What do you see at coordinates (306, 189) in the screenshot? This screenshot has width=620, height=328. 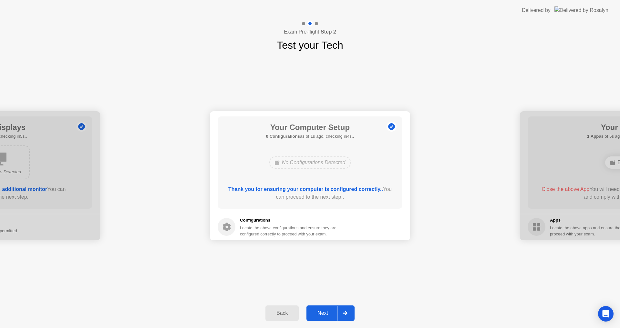 I see `b: Thank you for ensuring your computer is configured correctly..` at bounding box center [306, 189].